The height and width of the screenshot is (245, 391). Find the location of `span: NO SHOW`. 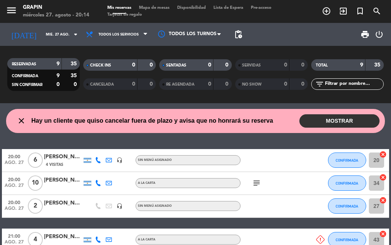

span: NO SHOW is located at coordinates (252, 84).